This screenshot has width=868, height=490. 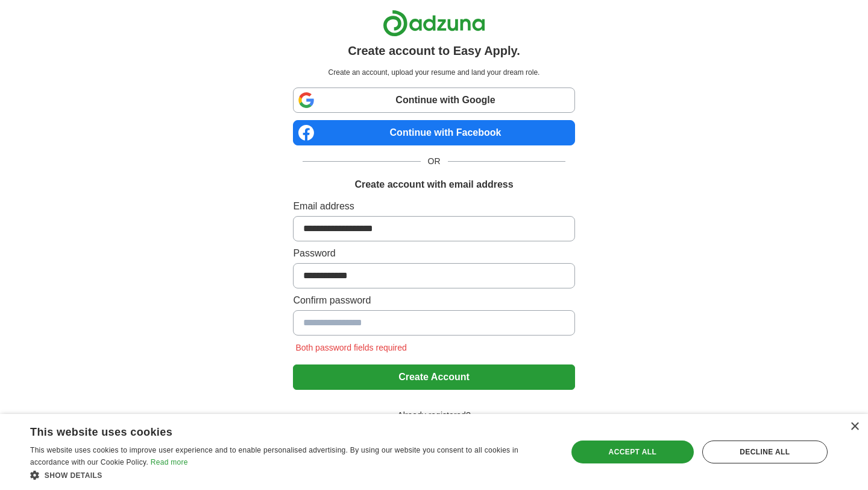 I want to click on div: Decline all, so click(x=765, y=451).